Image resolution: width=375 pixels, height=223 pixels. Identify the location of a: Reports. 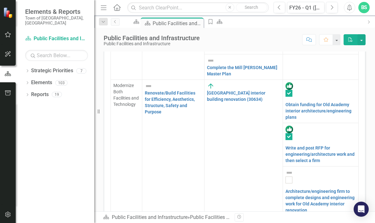
(40, 95).